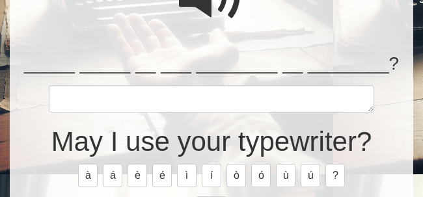 The width and height of the screenshot is (423, 197). I want to click on button: ò, so click(236, 176).